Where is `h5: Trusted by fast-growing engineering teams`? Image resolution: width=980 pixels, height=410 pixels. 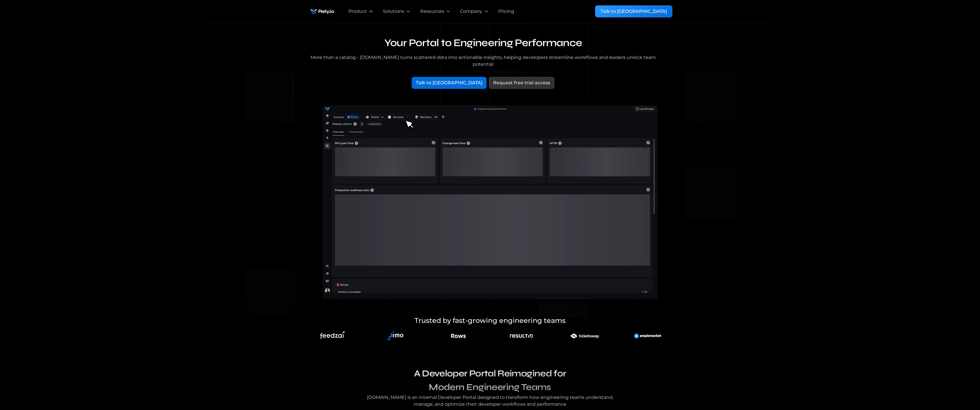 h5: Trusted by fast-growing engineering teams is located at coordinates (490, 321).